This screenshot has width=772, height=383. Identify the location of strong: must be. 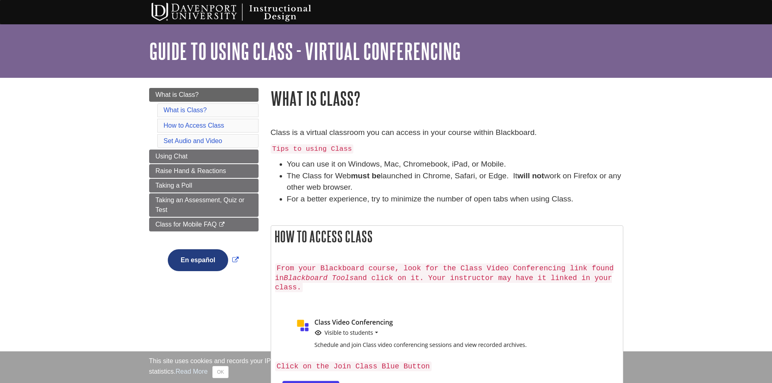
(366, 176).